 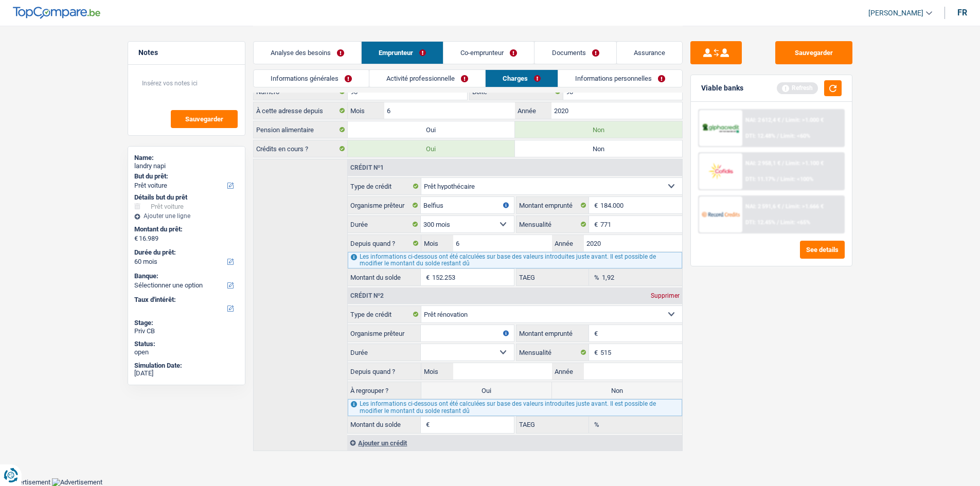 What do you see at coordinates (805, 120) in the screenshot?
I see `span: Limit: >1.000 €` at bounding box center [805, 120].